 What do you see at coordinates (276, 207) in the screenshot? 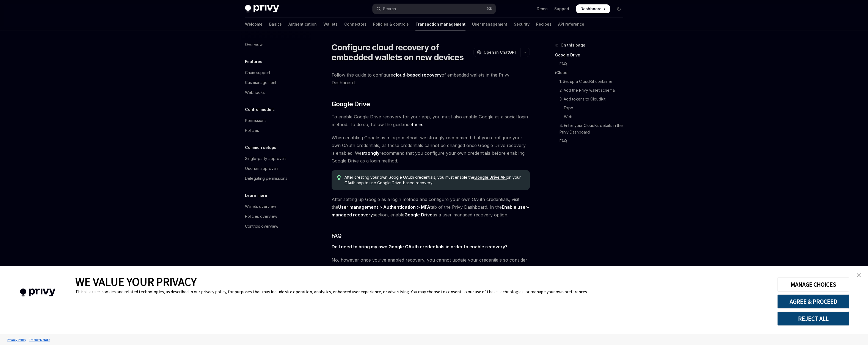
I see `a: Wallets overview` at bounding box center [276, 207].